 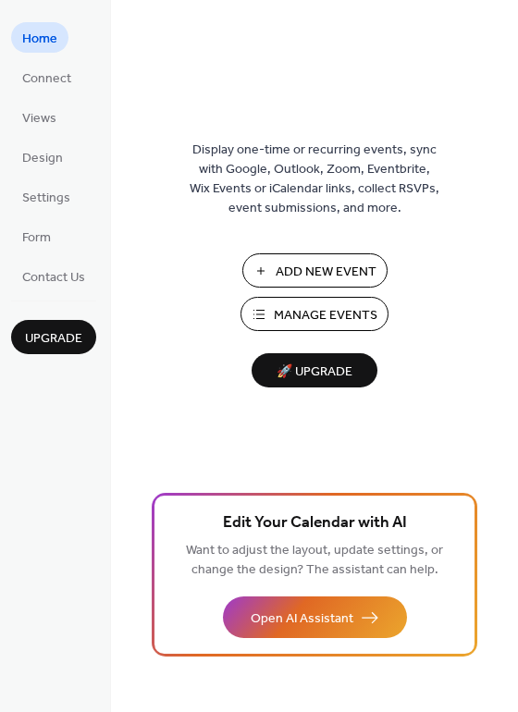 What do you see at coordinates (43, 156) in the screenshot?
I see `a: Design` at bounding box center [43, 156].